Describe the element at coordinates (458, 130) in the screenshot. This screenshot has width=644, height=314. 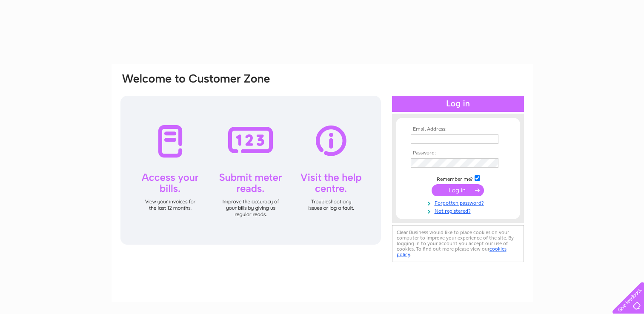
I see `th: Email Address:` at that location.